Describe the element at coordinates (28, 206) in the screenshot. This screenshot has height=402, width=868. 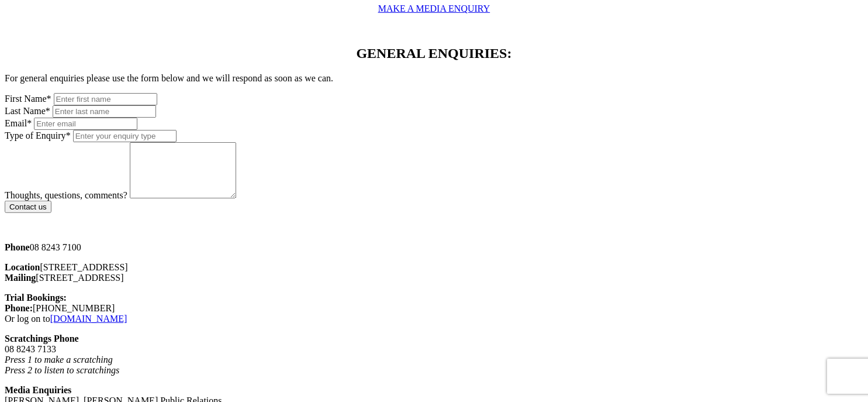
I see `input: Contact us` at that location.